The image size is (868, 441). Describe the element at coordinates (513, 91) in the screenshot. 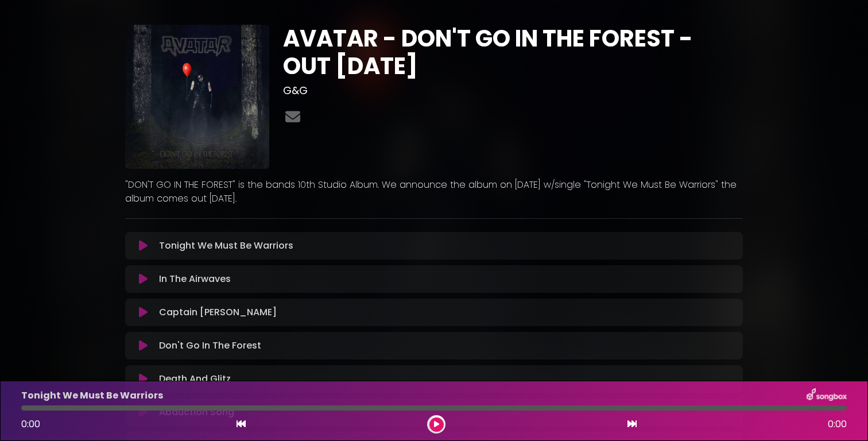

I see `h3: G&G` at that location.